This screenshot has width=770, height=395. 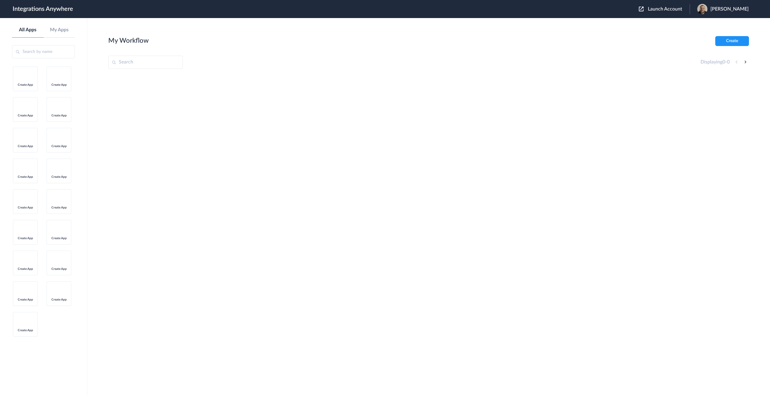 What do you see at coordinates (665, 9) in the screenshot?
I see `span: Launch Account` at bounding box center [665, 9].